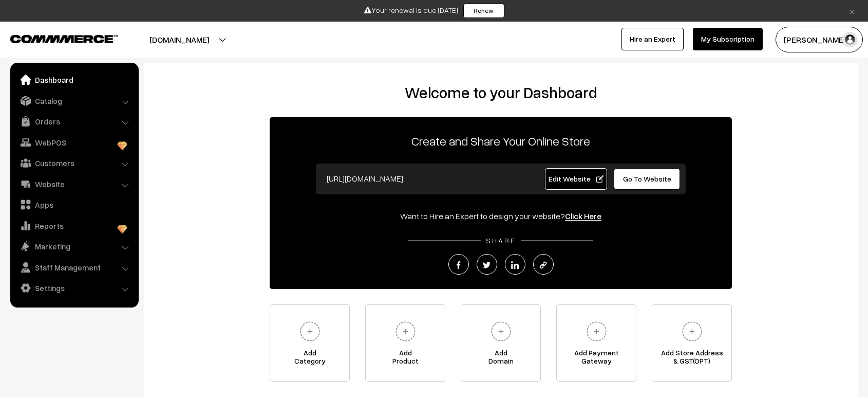 The height and width of the screenshot is (397, 868). Describe the element at coordinates (310, 359) in the screenshot. I see `span: Add Category` at that location.